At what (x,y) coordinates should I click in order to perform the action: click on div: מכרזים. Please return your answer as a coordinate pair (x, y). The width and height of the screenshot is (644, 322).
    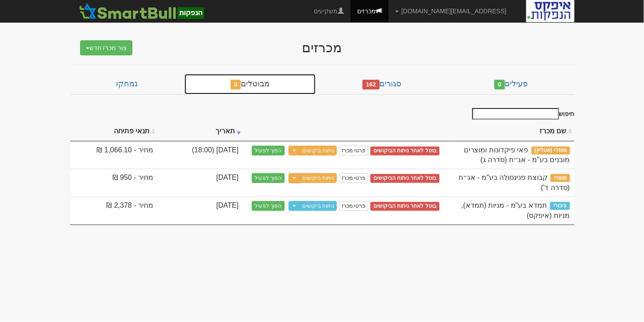
    Looking at the image, I should click on (322, 48).